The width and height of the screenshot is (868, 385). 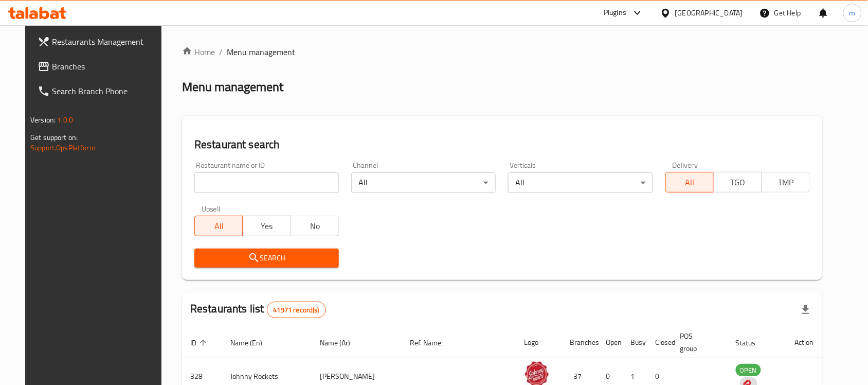 I want to click on span: POS group, so click(x=698, y=342).